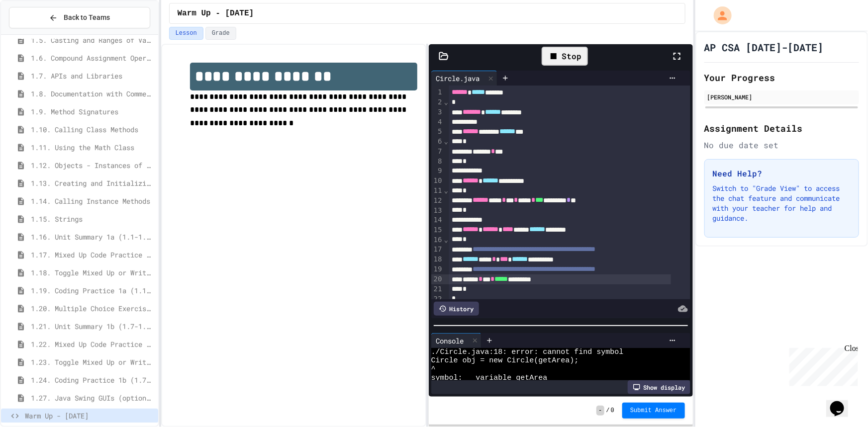  What do you see at coordinates (92, 183) in the screenshot?
I see `span: 1.13. Creating and Initializing Objects: Constructors` at bounding box center [92, 183].